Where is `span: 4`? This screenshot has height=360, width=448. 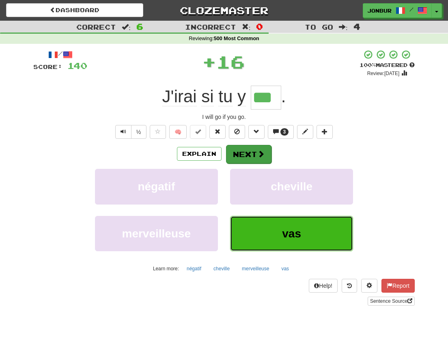
span: 4 is located at coordinates (357, 26).